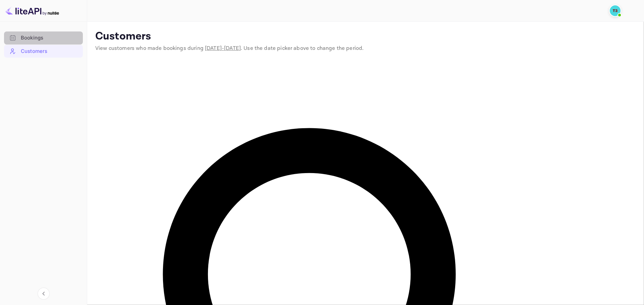 This screenshot has width=644, height=305. I want to click on a: Customers, so click(43, 51).